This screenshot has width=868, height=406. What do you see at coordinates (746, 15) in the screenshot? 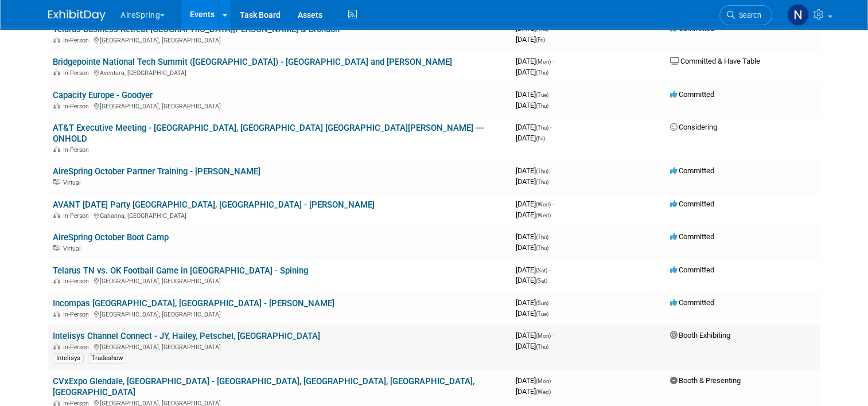
I see `a: Search` at bounding box center [746, 15].